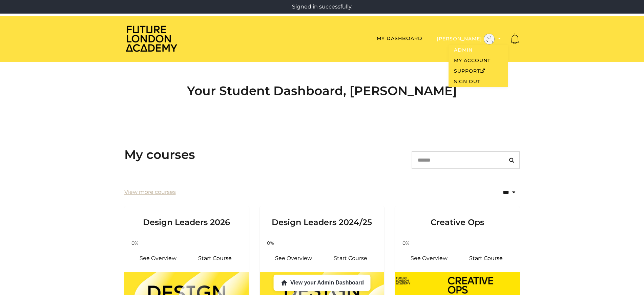 Image resolution: width=644 pixels, height=295 pixels. Describe the element at coordinates (322, 7) in the screenshot. I see `p: Signed in successfully.` at that location.